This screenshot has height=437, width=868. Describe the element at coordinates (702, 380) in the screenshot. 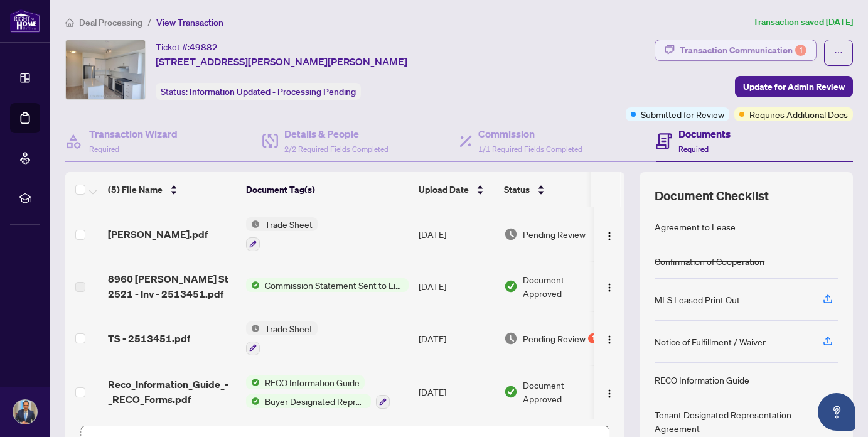

I see `div: RECO Information Guide` at that location.